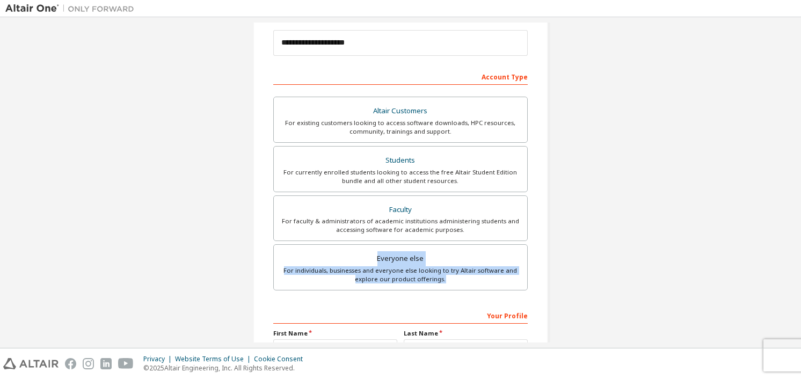 The image size is (801, 379). Describe the element at coordinates (401, 259) in the screenshot. I see `div: Everyone else` at that location.